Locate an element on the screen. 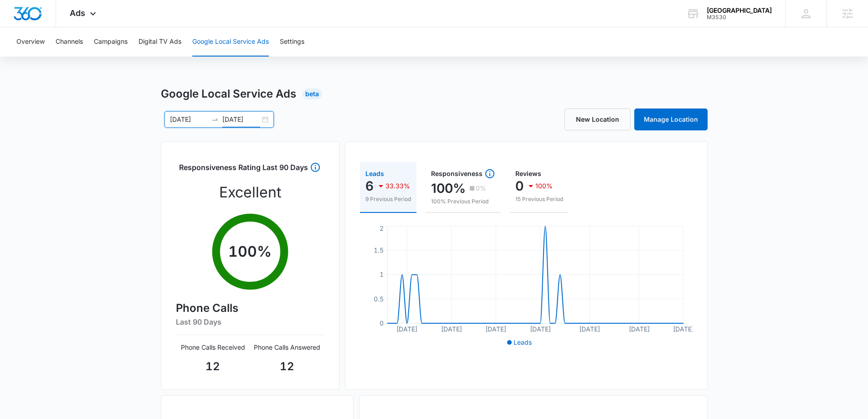 The image size is (868, 419). p: Phone Calls Answered is located at coordinates (287, 346).